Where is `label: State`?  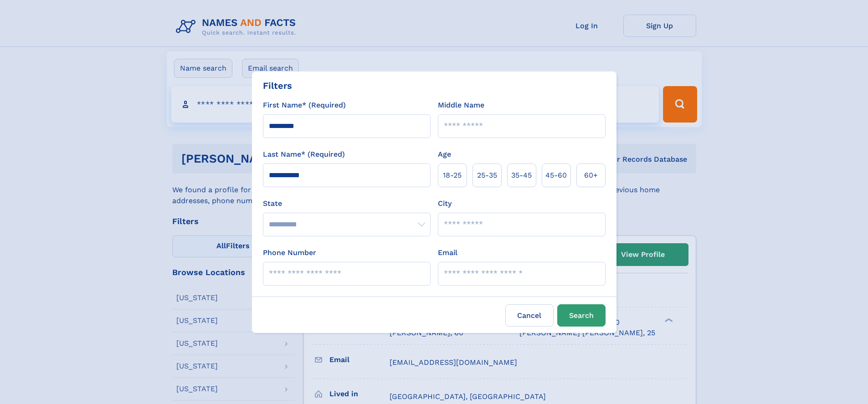
label: State is located at coordinates (347, 204).